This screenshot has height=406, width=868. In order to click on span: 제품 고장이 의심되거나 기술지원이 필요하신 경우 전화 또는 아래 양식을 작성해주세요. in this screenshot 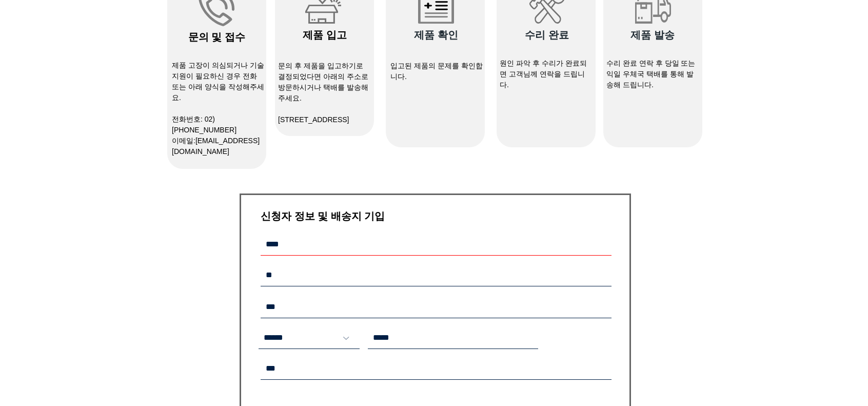, I will do `click(218, 81)`.